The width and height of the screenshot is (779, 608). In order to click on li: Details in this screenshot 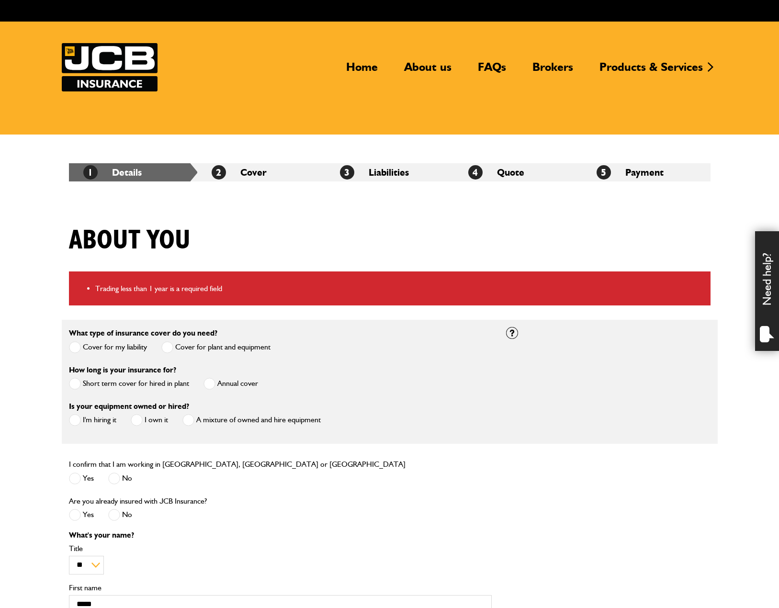, I will do `click(133, 172)`.